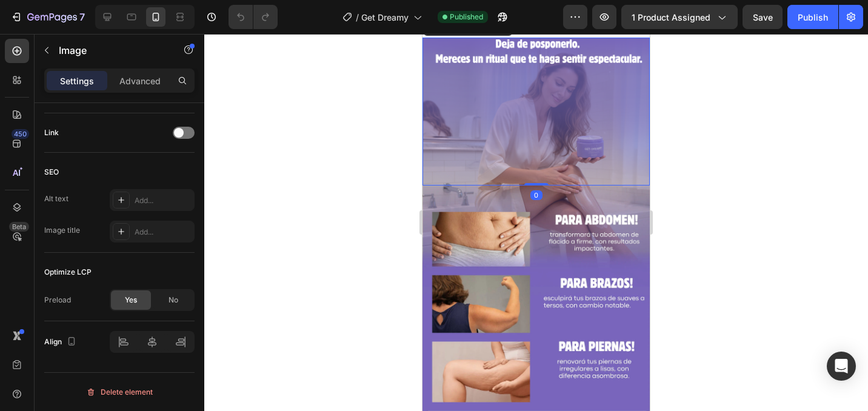 This screenshot has width=868, height=411. Describe the element at coordinates (68, 272) in the screenshot. I see `div: Optimize LCP` at that location.